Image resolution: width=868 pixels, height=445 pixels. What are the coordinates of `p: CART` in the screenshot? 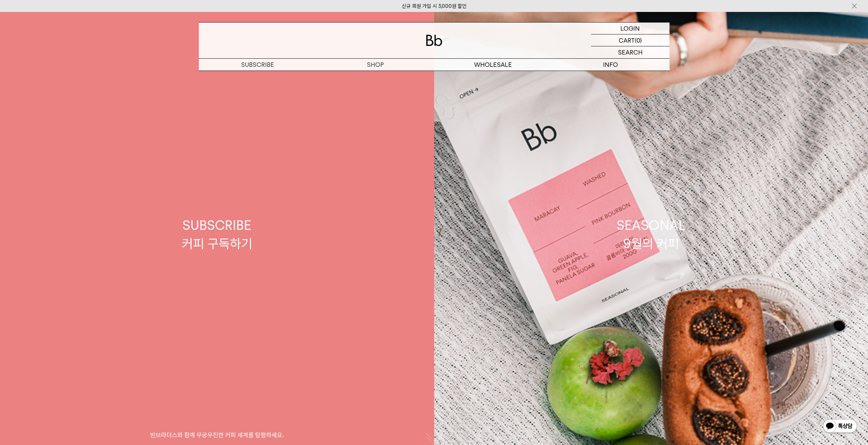 It's located at (626, 40).